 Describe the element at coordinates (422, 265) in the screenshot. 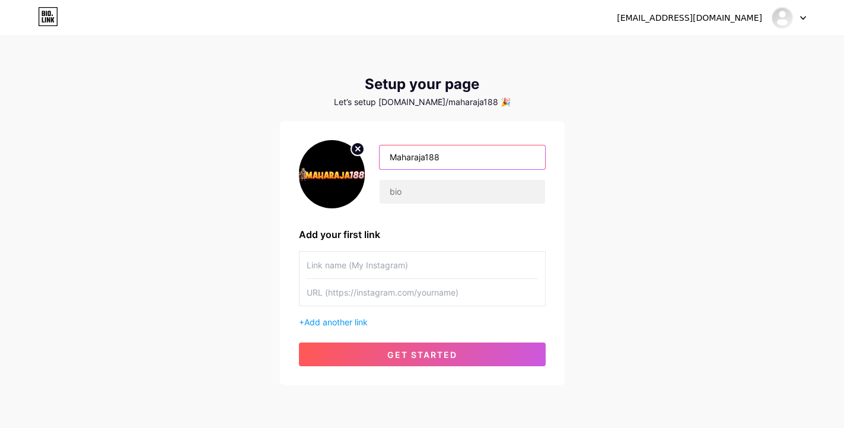

I see `input: Link name (My Instagram)` at that location.